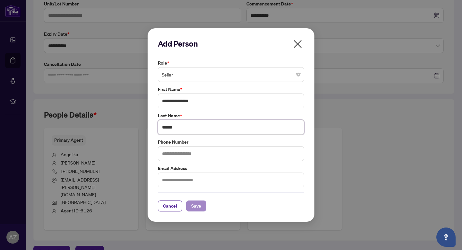 The height and width of the screenshot is (250, 462). Describe the element at coordinates (170, 206) in the screenshot. I see `span: Cancel` at that location.